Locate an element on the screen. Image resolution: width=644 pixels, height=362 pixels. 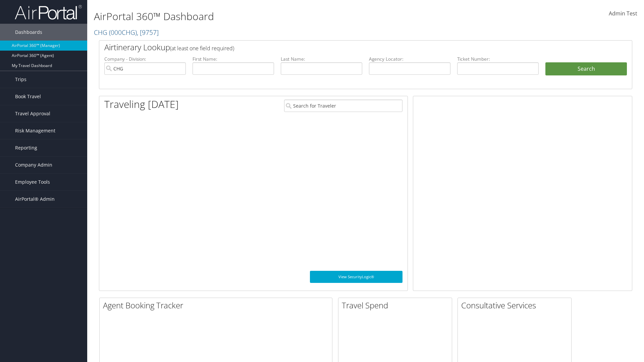
label: Ticket Number: is located at coordinates (498, 59).